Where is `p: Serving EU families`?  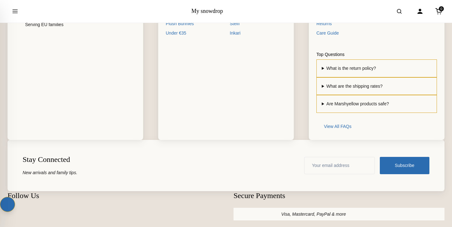
p: Serving EU families is located at coordinates (75, 24).